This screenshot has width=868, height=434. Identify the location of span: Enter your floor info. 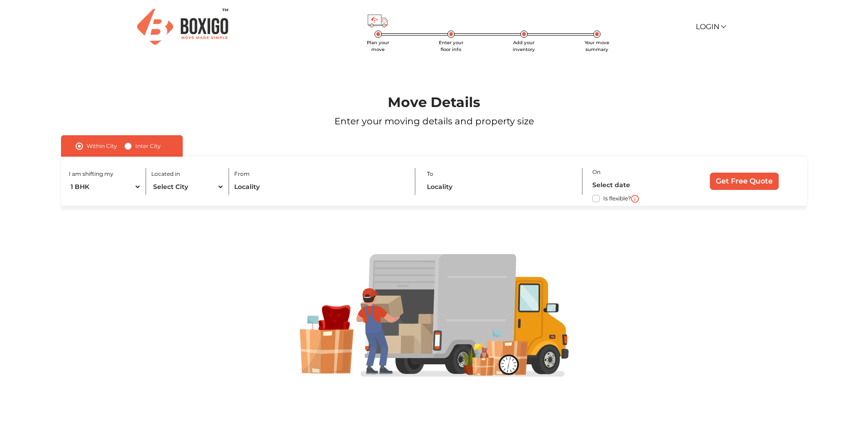
(451, 46).